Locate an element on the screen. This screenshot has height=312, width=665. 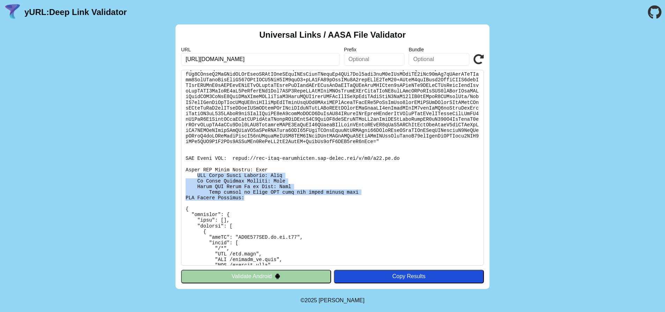
h2: Universal Links / AASA File Validator is located at coordinates (333, 35).